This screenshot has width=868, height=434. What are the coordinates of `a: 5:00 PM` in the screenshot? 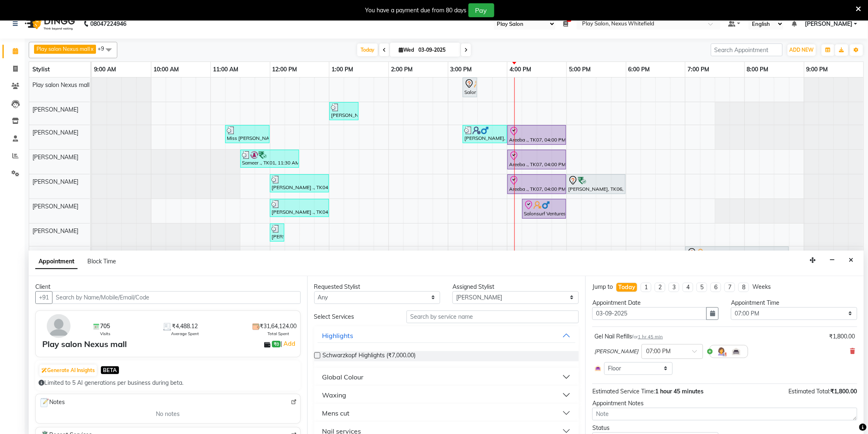 It's located at (580, 70).